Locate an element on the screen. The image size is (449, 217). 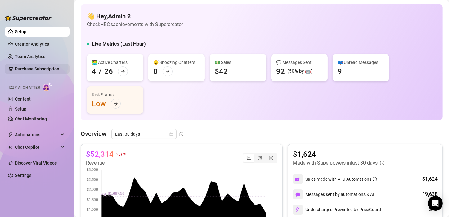
h5: Live Metrics (Last Hour) is located at coordinates (119, 44).